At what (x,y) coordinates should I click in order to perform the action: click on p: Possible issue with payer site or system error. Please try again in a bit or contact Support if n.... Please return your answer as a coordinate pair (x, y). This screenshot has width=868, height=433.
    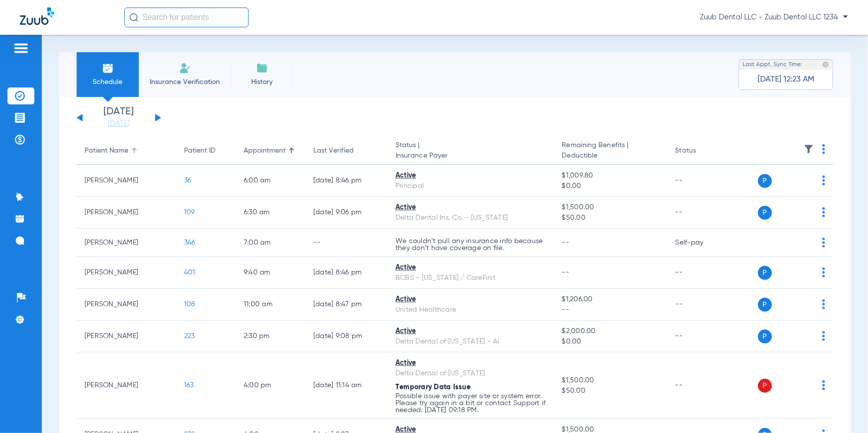
    Looking at the image, I should click on (471, 403).